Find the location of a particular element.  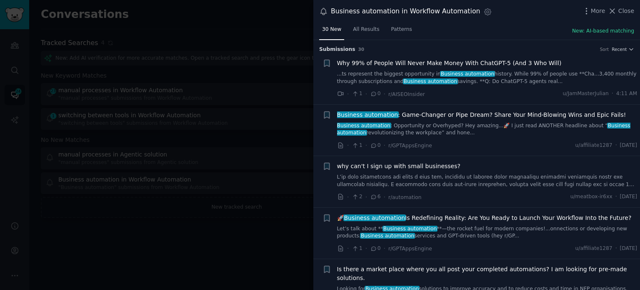

span: : Game-Changer or Pipe Dream? Share Your Mind-Blowing Wins and Epic Fails! is located at coordinates (482, 115).